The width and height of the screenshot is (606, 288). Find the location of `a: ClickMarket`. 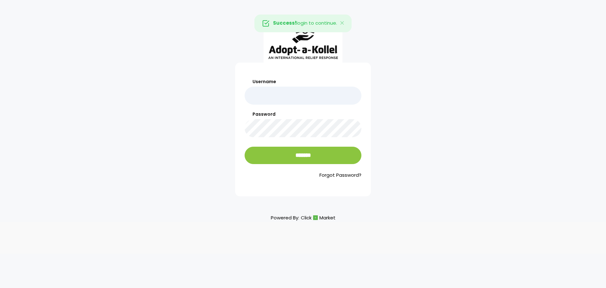

a: ClickMarket is located at coordinates (318, 217).